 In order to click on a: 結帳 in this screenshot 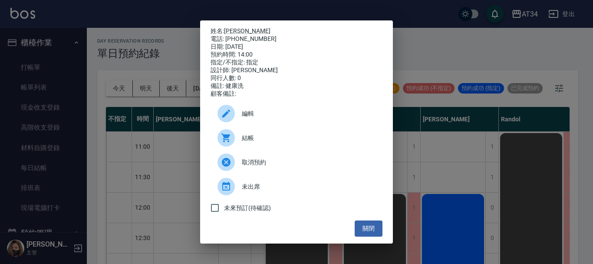, I will do `click(297, 138)`.